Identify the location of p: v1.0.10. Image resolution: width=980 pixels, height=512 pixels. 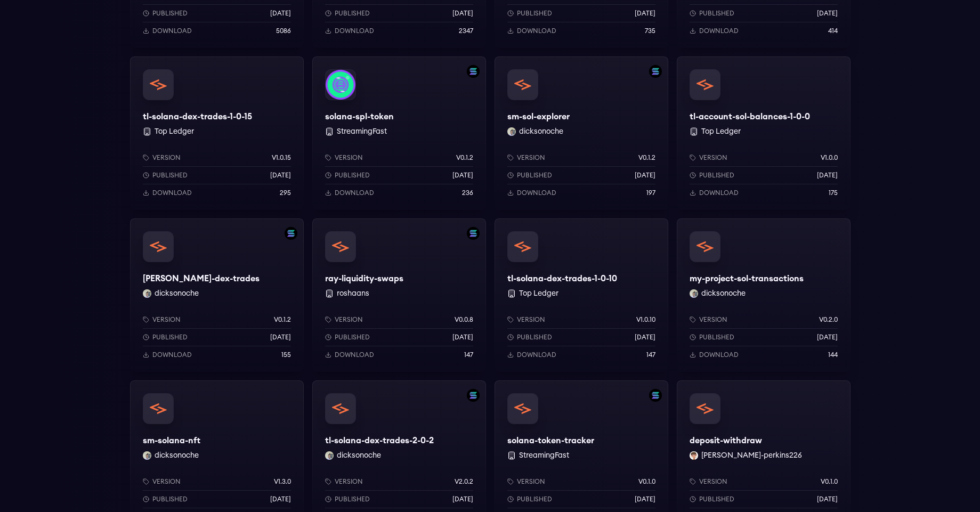
(645, 320).